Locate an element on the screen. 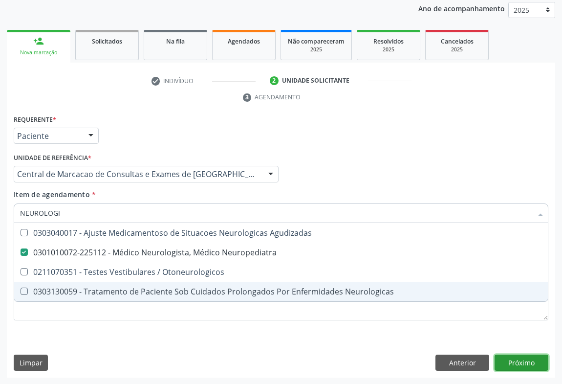  div: 0211070351 - Testes Vestibulares / Otoneurologicos is located at coordinates (281, 272).